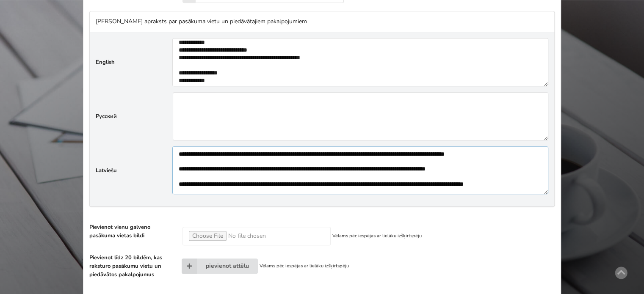 The height and width of the screenshot is (294, 644). I want to click on label: Latviešu, so click(131, 171).